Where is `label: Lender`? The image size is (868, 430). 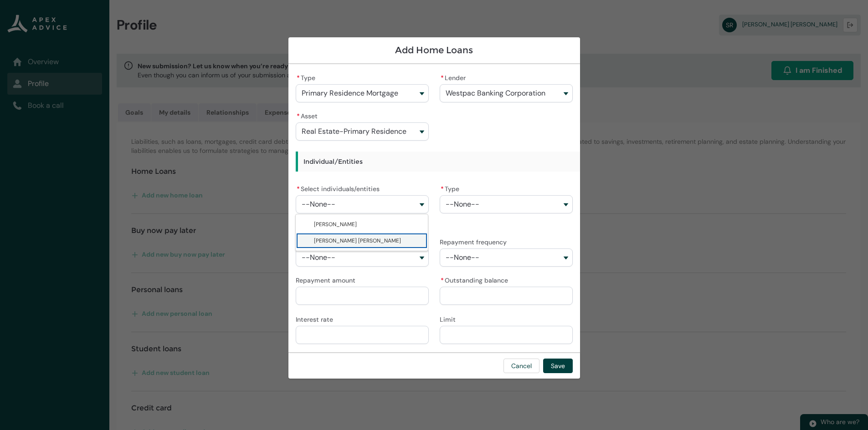
label: Lender is located at coordinates (455, 77).